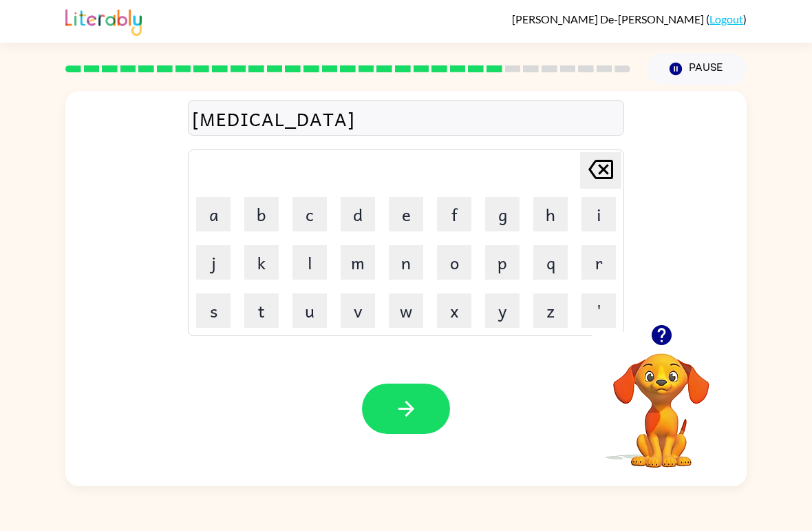 The height and width of the screenshot is (531, 812). Describe the element at coordinates (406, 262) in the screenshot. I see `button: n` at that location.